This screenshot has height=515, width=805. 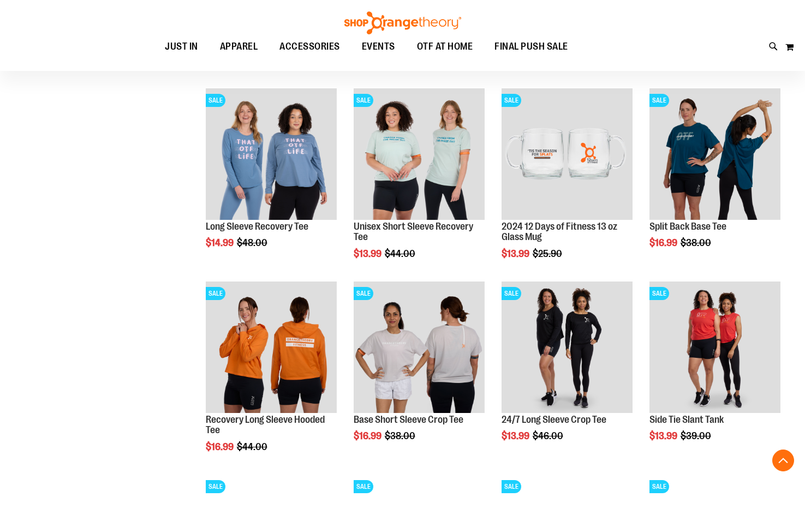 What do you see at coordinates (271, 347) in the screenshot?
I see `img: Main Image of Recovery Long Sleeve Hooded Tee` at bounding box center [271, 347].